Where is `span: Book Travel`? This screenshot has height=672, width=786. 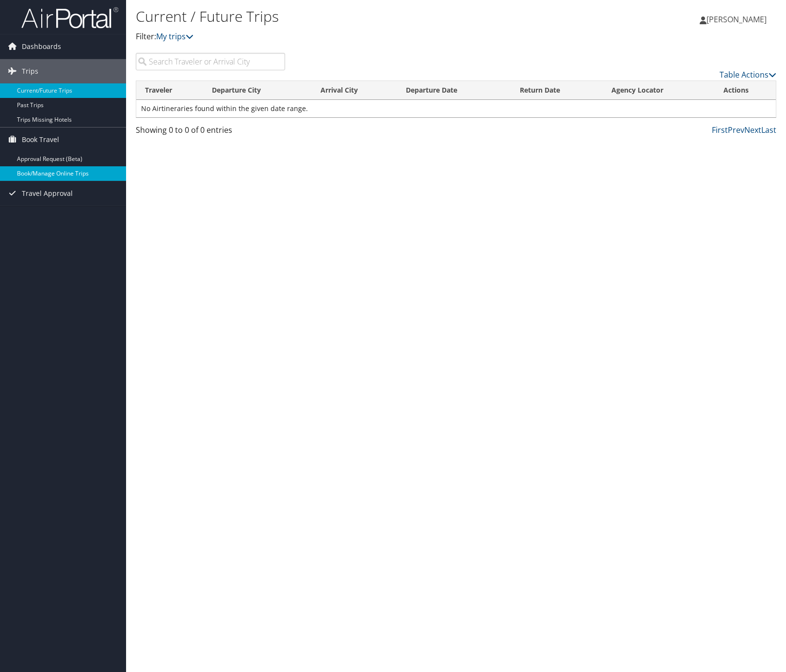
span: Book Travel is located at coordinates (41, 139).